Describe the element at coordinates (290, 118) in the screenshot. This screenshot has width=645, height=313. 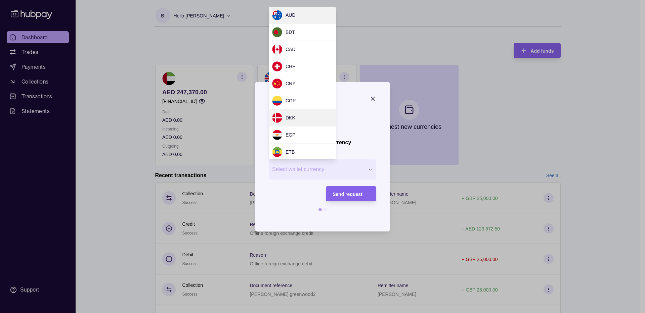
I see `span: DKK` at that location.